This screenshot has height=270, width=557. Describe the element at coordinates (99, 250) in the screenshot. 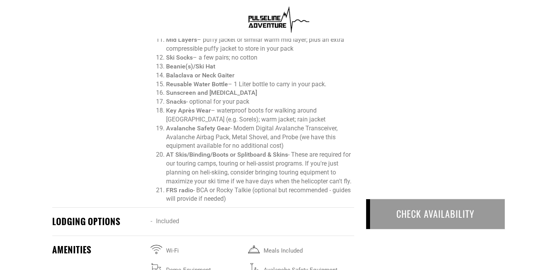

I see `div: Amenities` at that location.